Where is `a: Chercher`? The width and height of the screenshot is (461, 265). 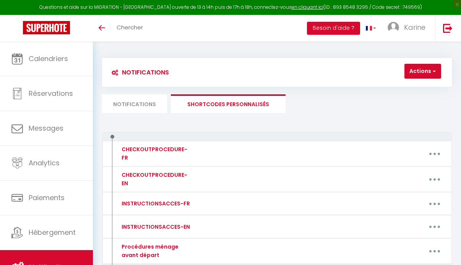 a: Chercher is located at coordinates (129, 28).